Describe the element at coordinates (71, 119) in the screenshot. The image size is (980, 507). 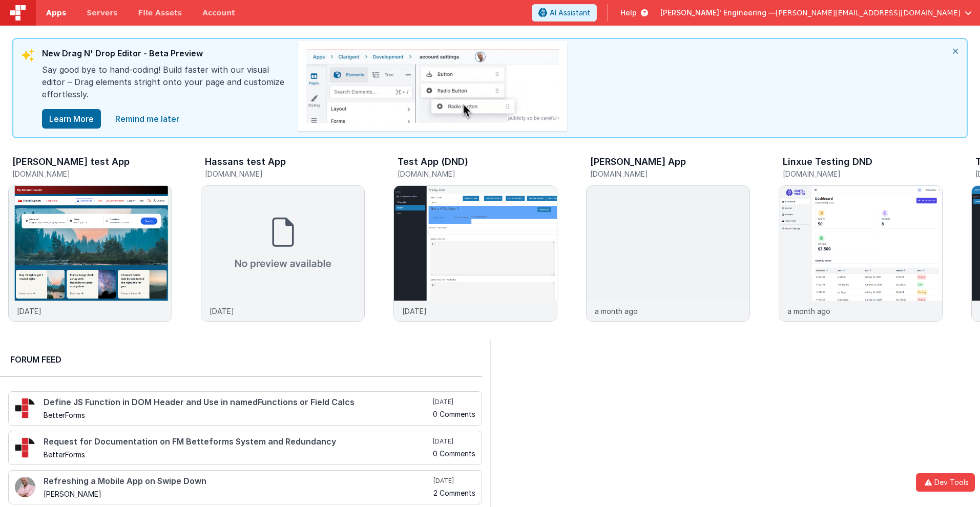
I see `button: Learn More` at that location.